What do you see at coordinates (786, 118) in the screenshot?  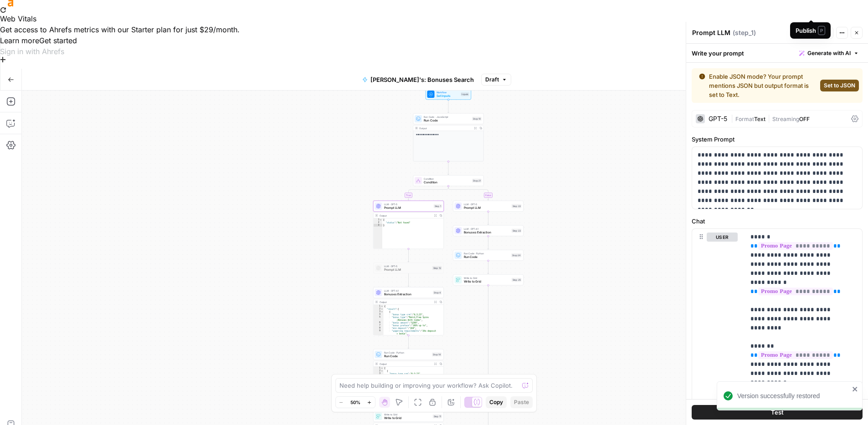 I see `span: Streaming` at bounding box center [786, 118].